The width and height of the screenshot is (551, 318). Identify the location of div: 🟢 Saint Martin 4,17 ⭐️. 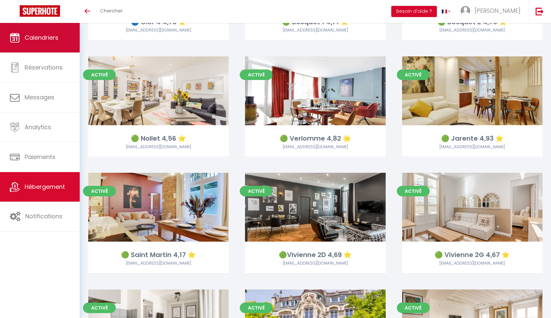
(158, 255).